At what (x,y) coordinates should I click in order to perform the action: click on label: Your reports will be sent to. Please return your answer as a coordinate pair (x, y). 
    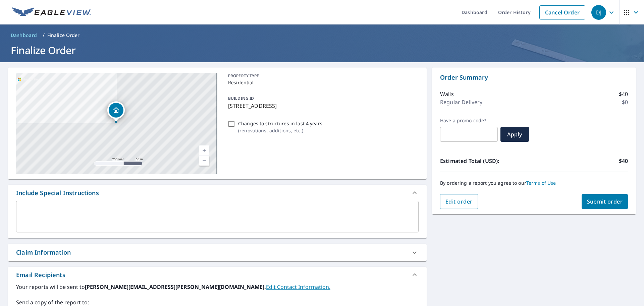
    Looking at the image, I should click on (217, 287).